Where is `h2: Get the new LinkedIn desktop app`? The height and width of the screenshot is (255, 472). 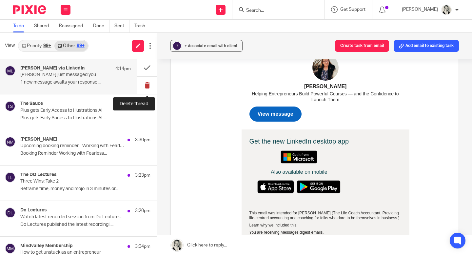
h2: Get the new LinkedIn desktop app is located at coordinates (97, 126).